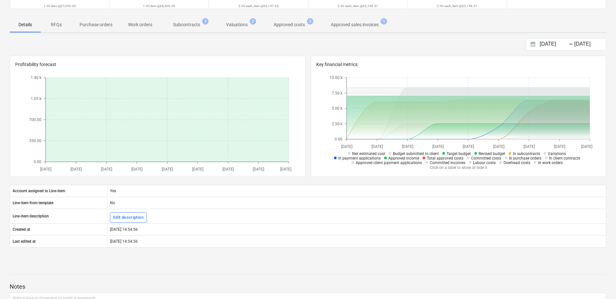  Describe the element at coordinates (96, 25) in the screenshot. I see `p: Purchase orders` at that location.